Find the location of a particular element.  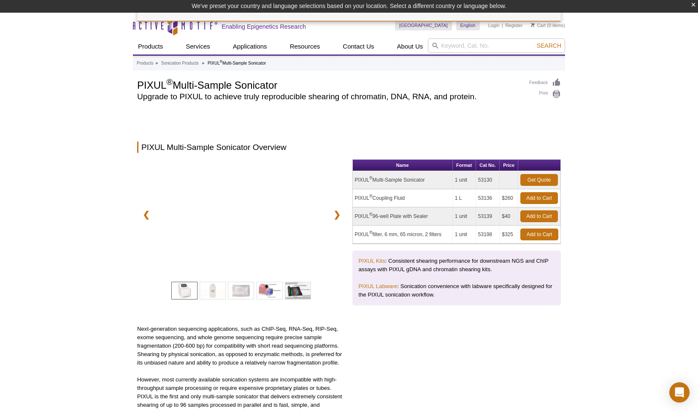

p: : Consistent shearing performance for downstream NGS and ChIP assays with PIXUL gDNA and chromati... is located at coordinates (457, 265).